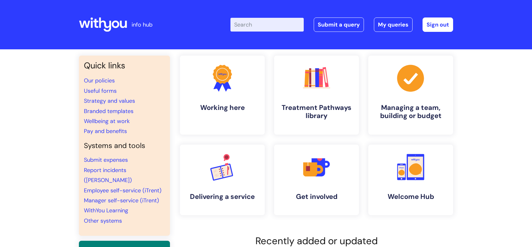 This screenshot has height=247, width=532. Describe the element at coordinates (142, 25) in the screenshot. I see `p: info hub` at that location.